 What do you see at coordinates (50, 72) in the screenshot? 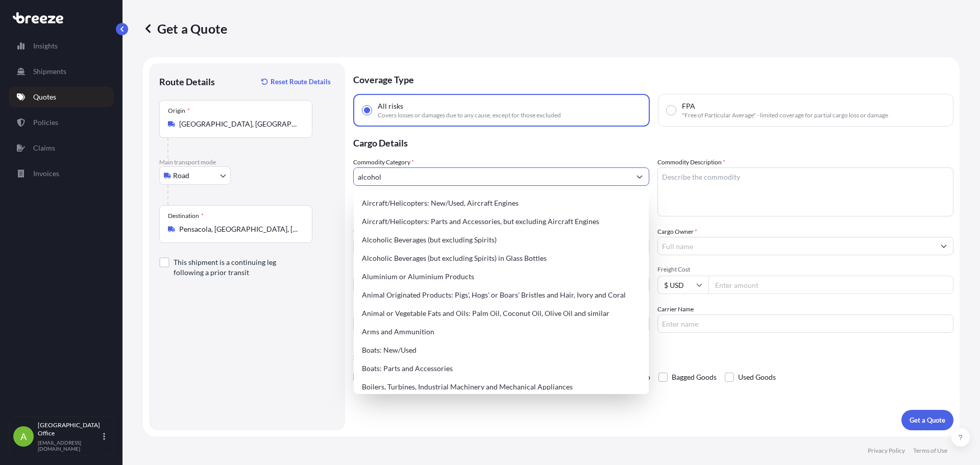
I see `p: Shipments` at bounding box center [50, 72].